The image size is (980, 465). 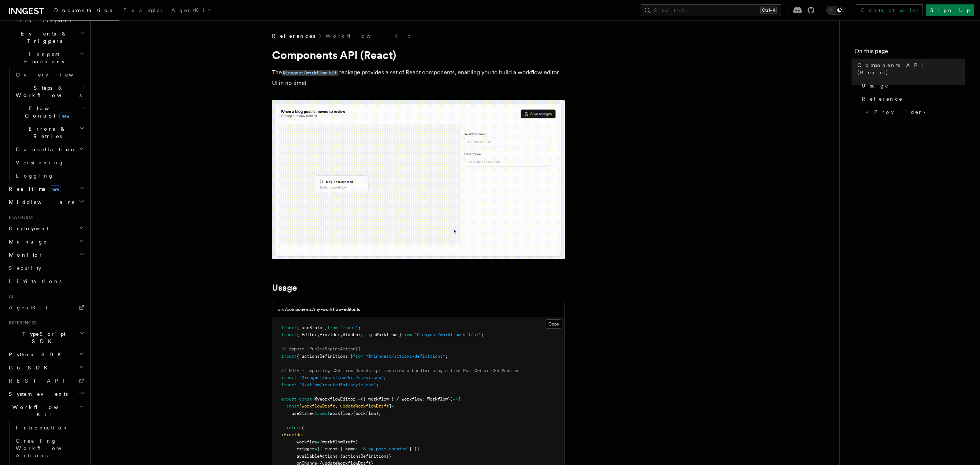 I want to click on span: { actionsDefinitions }, so click(x=324, y=356).